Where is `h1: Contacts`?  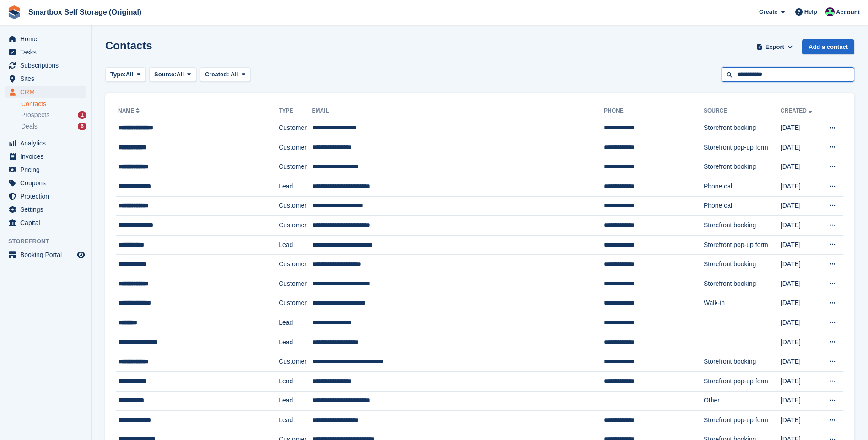 h1: Contacts is located at coordinates (128, 45).